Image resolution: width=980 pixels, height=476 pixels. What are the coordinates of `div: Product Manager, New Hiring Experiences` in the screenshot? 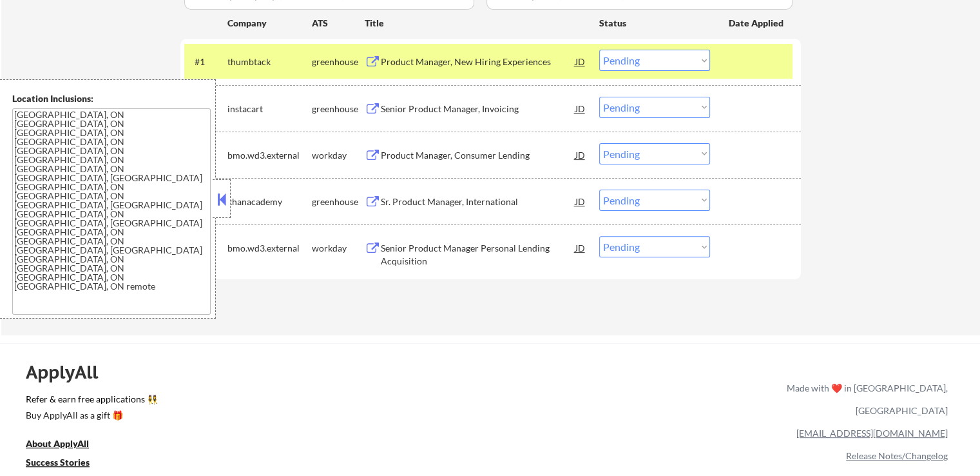 It's located at (478, 62).